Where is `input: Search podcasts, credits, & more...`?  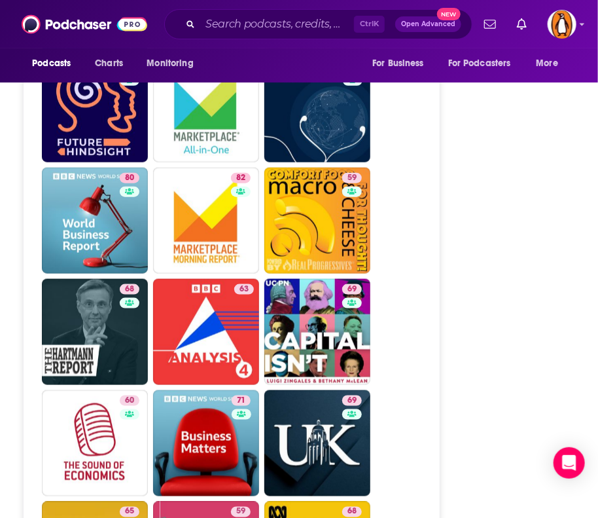
input: Search podcasts, credits, & more... is located at coordinates (277, 24).